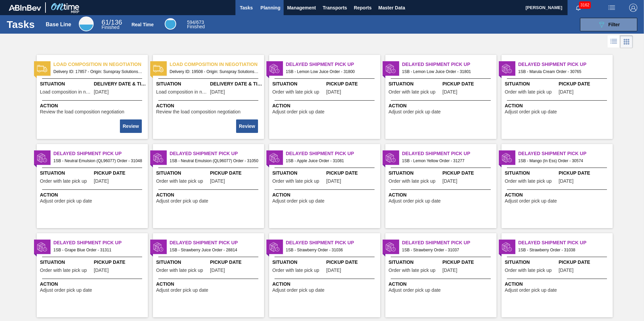 The height and width of the screenshot is (321, 644). I want to click on span: Tasks, so click(246, 8).